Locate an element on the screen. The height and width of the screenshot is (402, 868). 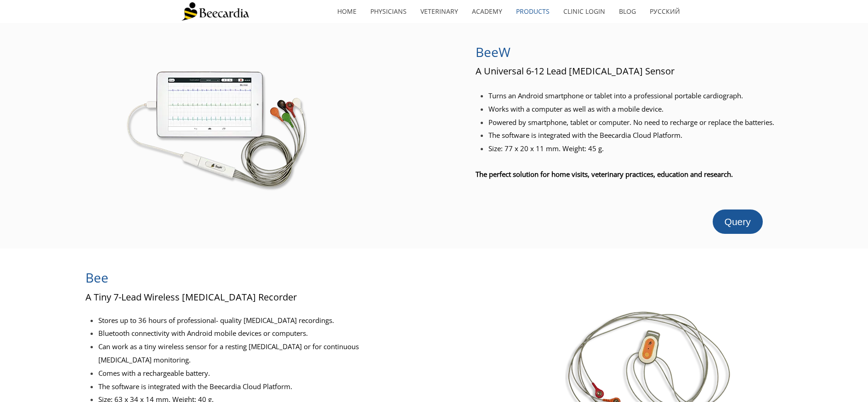
span: BeeW is located at coordinates (493, 52).